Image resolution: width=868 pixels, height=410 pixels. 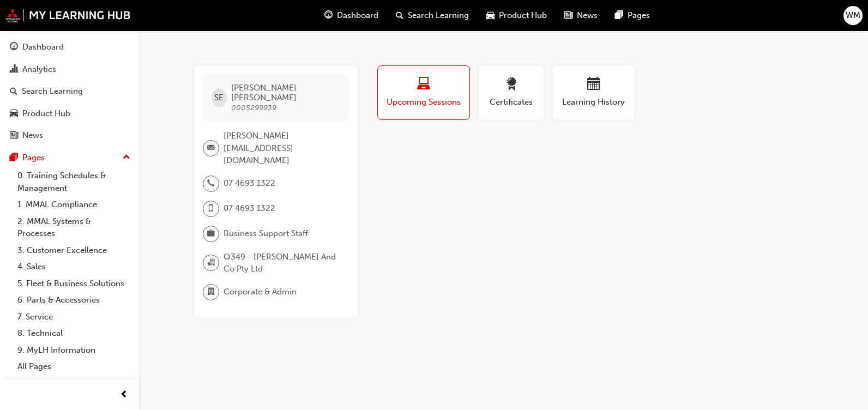 I want to click on button: Upcoming Sessions, so click(x=424, y=93).